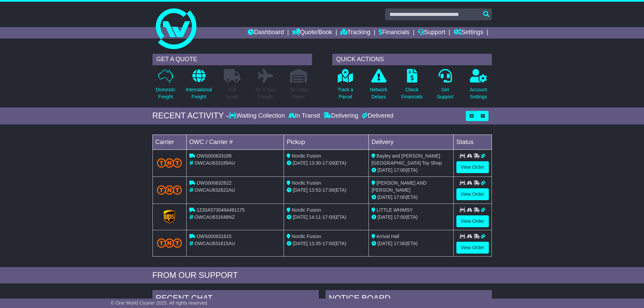 The width and height of the screenshot is (644, 308). Describe the element at coordinates (355, 33) in the screenshot. I see `a: Tracking` at that location.